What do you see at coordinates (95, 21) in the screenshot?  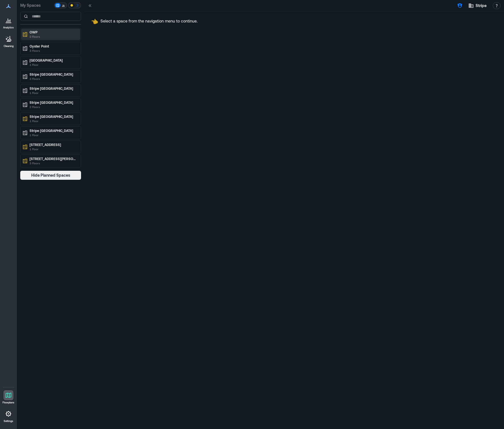 I see `span: pointing left` at bounding box center [95, 21].